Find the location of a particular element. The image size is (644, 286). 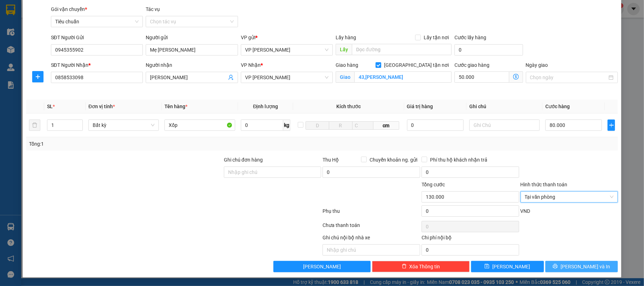

div: Phụ thu is located at coordinates (371, 213).